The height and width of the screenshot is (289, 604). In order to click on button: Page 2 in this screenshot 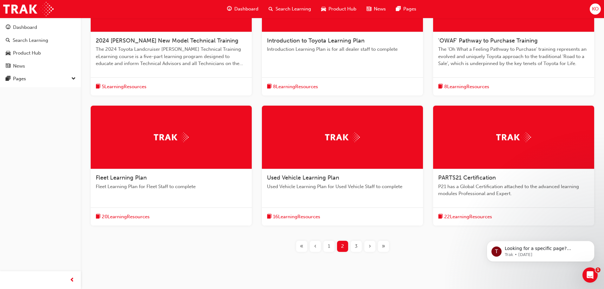, I will do `click(343, 246)`.